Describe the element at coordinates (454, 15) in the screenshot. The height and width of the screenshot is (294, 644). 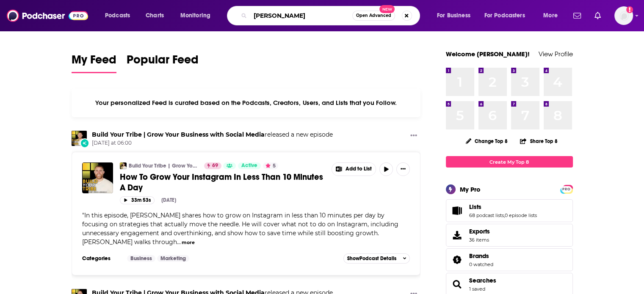
I see `span: For Business` at that location.